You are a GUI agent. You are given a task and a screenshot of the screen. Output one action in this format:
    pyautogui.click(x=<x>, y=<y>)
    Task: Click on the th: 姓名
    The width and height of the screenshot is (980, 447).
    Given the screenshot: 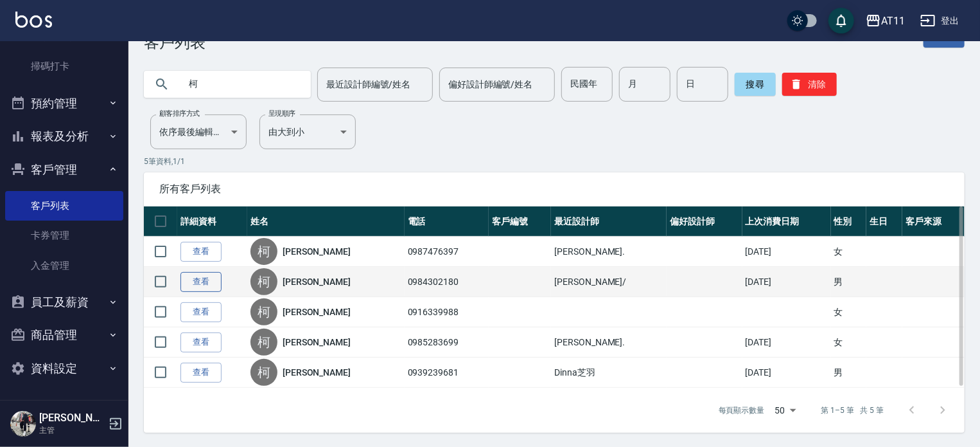 What is the action you would take?
    pyautogui.click(x=325, y=221)
    